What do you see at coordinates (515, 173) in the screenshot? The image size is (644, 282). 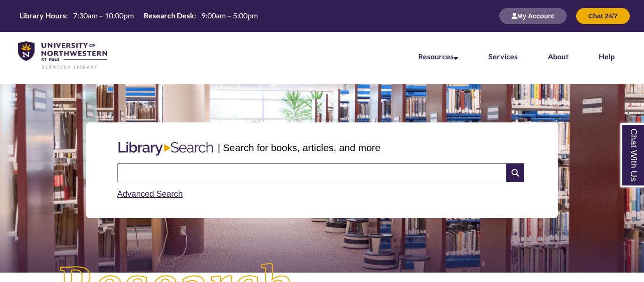 I see `i: Search` at bounding box center [515, 173].